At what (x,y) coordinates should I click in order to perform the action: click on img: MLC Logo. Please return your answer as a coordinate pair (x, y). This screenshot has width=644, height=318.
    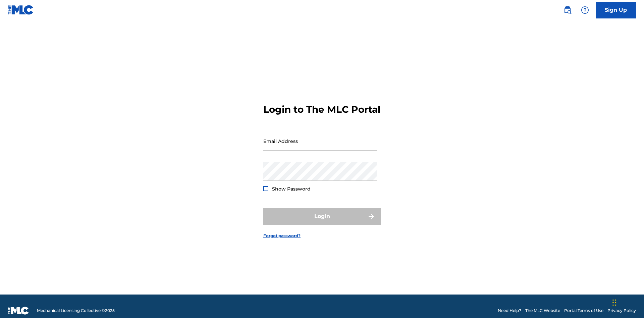
    Looking at the image, I should click on (21, 10).